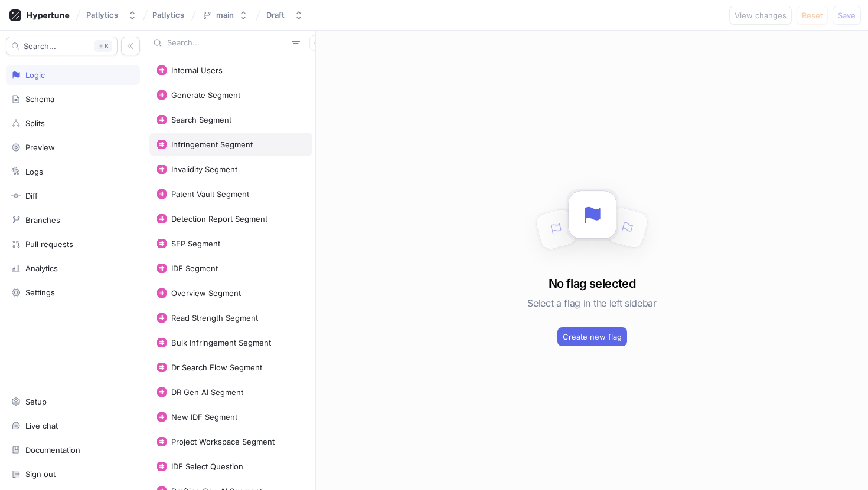  What do you see at coordinates (195, 268) in the screenshot?
I see `div: IDF Segment` at bounding box center [195, 268].